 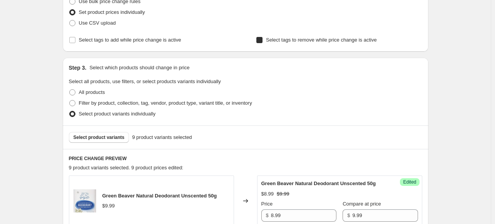 What do you see at coordinates (92, 92) in the screenshot?
I see `span: All products` at bounding box center [92, 92].